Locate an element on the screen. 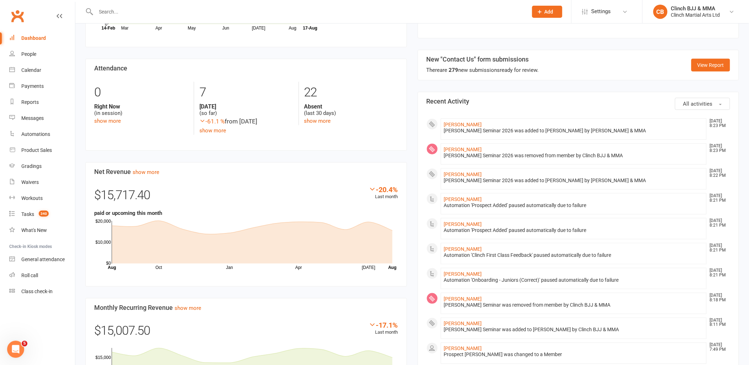 Image resolution: width=749 pixels, height=365 pixels. input: Search... is located at coordinates (308, 12).